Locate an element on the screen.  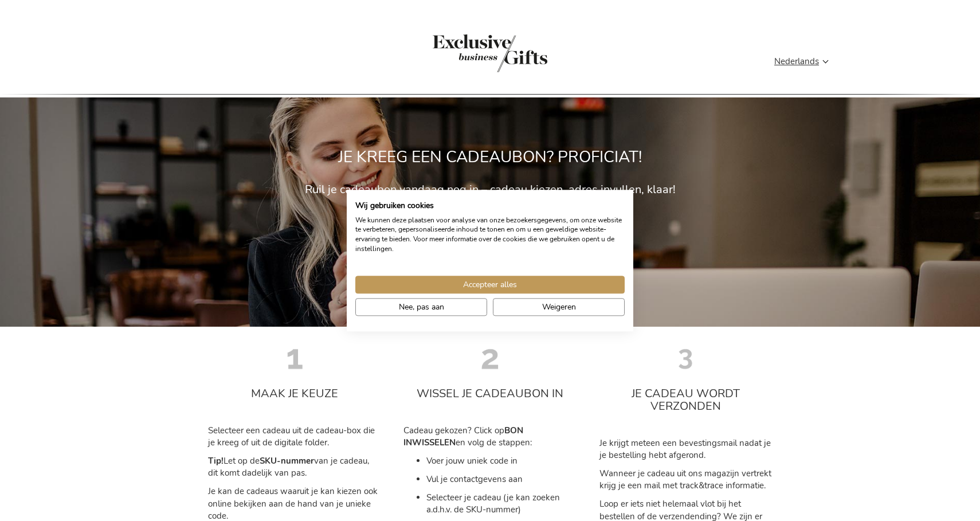
span: Weigeren is located at coordinates (559, 307).